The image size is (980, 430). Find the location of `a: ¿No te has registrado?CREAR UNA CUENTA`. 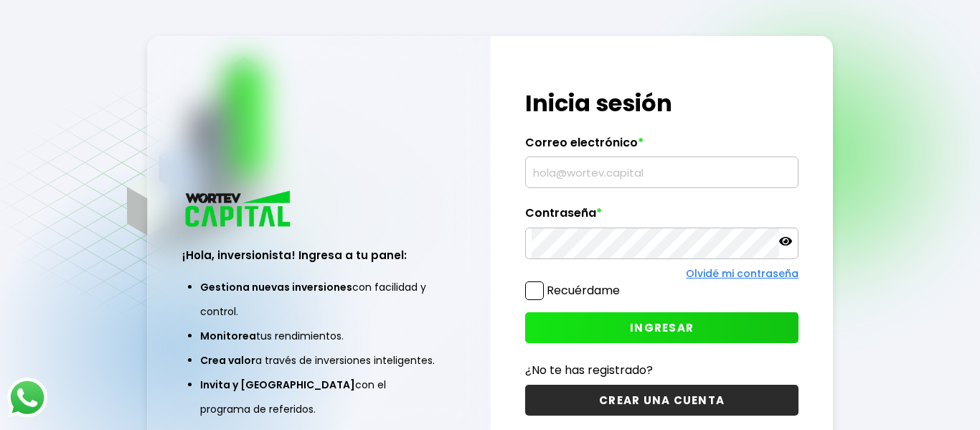

a: ¿No te has registrado?CREAR UNA CUENTA is located at coordinates (662, 388).